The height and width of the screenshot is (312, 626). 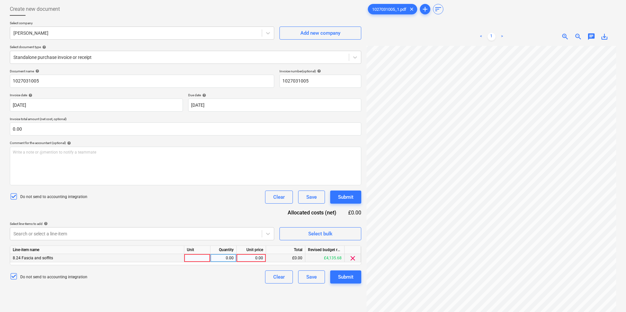 What do you see at coordinates (320, 234) in the screenshot?
I see `div: Select bulk` at bounding box center [320, 234].